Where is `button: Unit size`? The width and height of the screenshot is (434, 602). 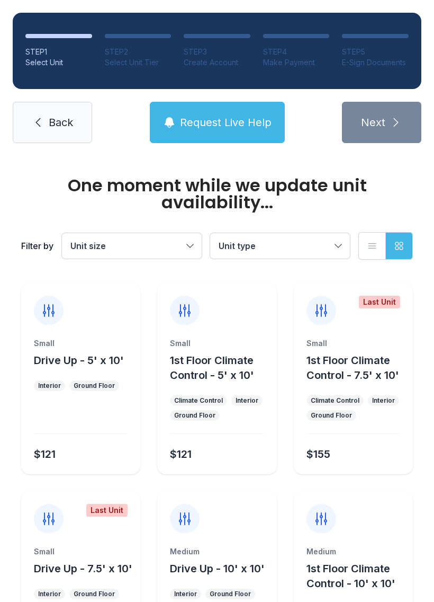
button: Unit size is located at coordinates (132, 246).